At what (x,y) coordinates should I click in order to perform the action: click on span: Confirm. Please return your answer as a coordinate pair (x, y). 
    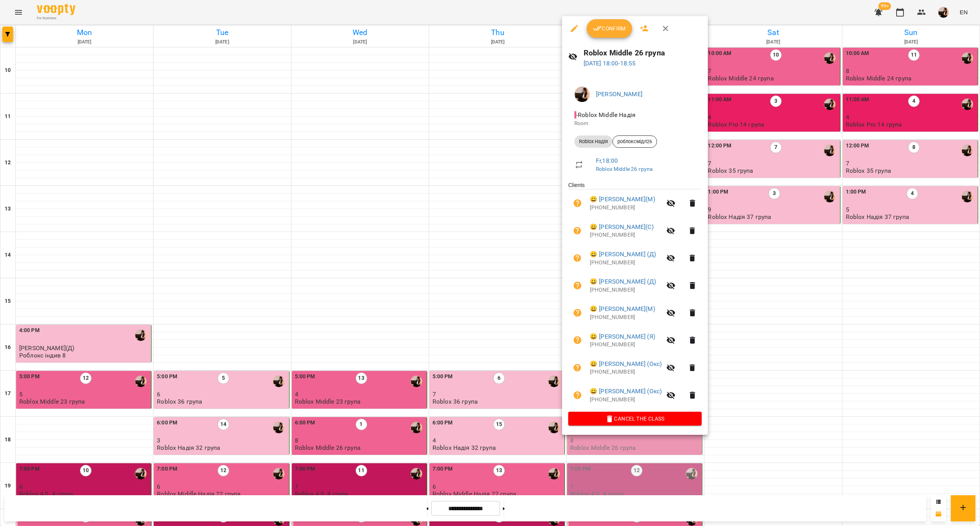
    Looking at the image, I should click on (609, 28).